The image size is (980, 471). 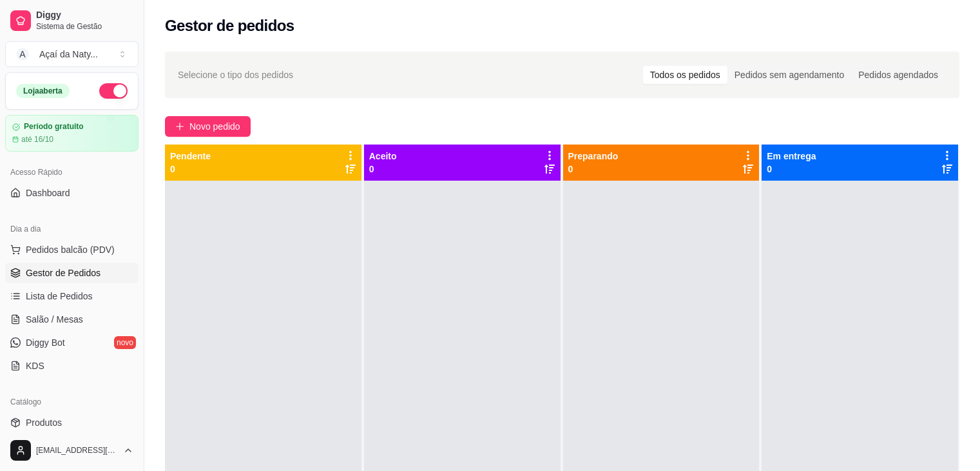 I want to click on span: Diggy Bot, so click(x=45, y=342).